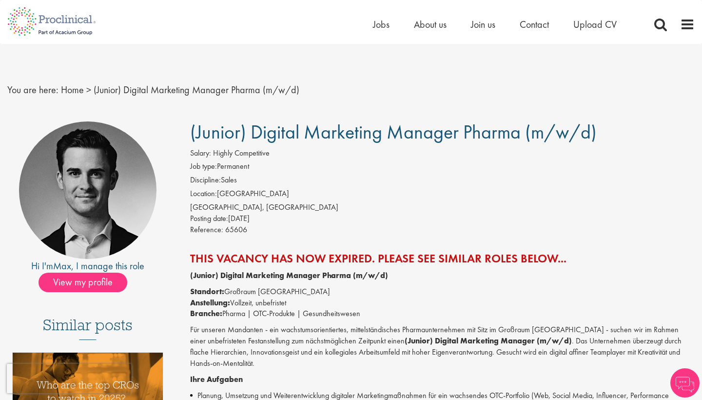  I want to click on span: Join us, so click(483, 24).